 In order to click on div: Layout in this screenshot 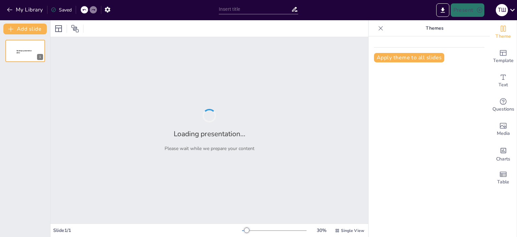, I will do `click(59, 29)`.